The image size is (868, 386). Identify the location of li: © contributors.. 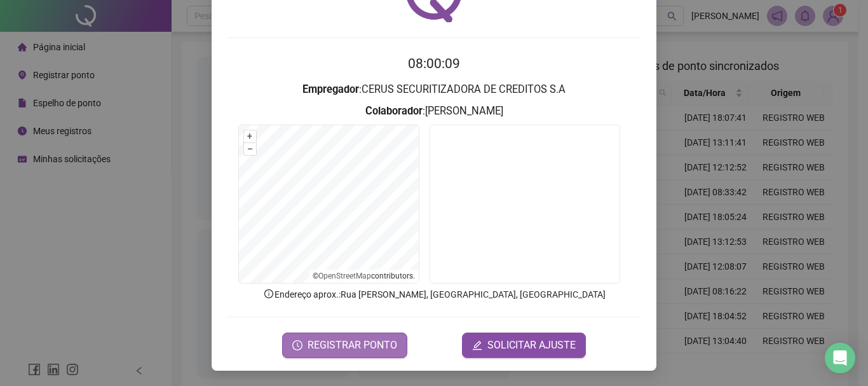
(364, 276).